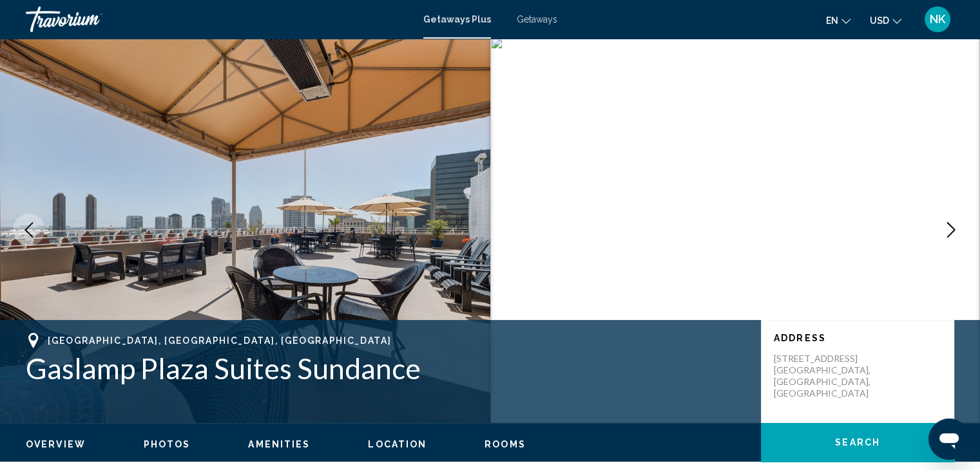 This screenshot has width=980, height=470. What do you see at coordinates (885, 20) in the screenshot?
I see `button: Change currency` at bounding box center [885, 20].